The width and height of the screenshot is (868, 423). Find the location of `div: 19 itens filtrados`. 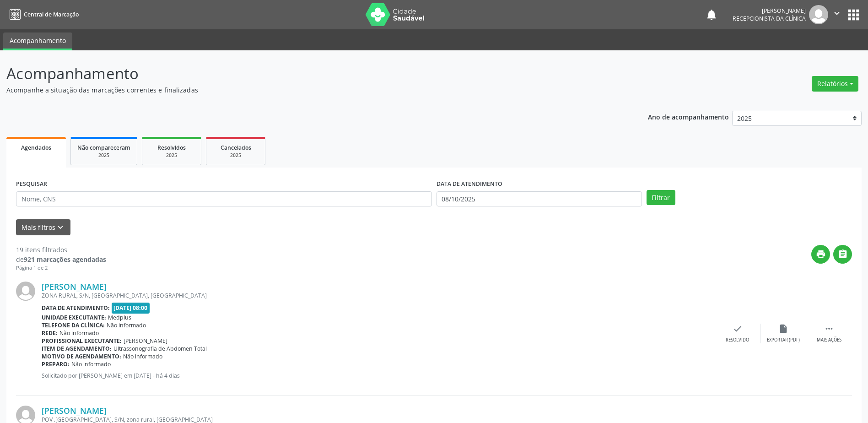

div: 19 itens filtrados is located at coordinates (61, 250).